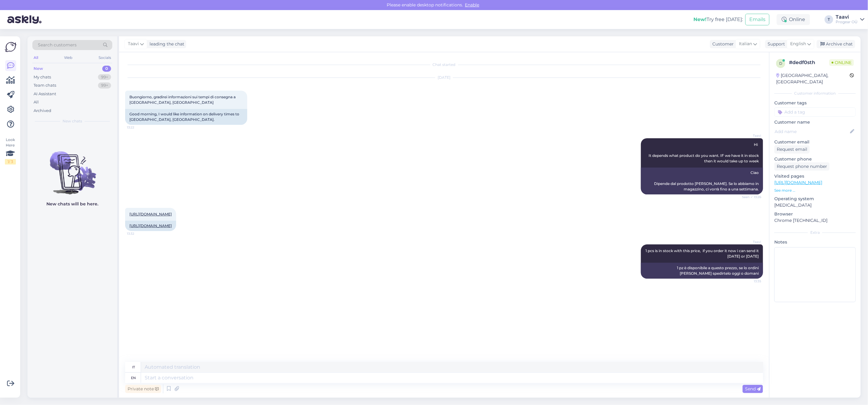 The image size is (868, 405). What do you see at coordinates (133, 367) in the screenshot?
I see `div: it` at bounding box center [133, 367].